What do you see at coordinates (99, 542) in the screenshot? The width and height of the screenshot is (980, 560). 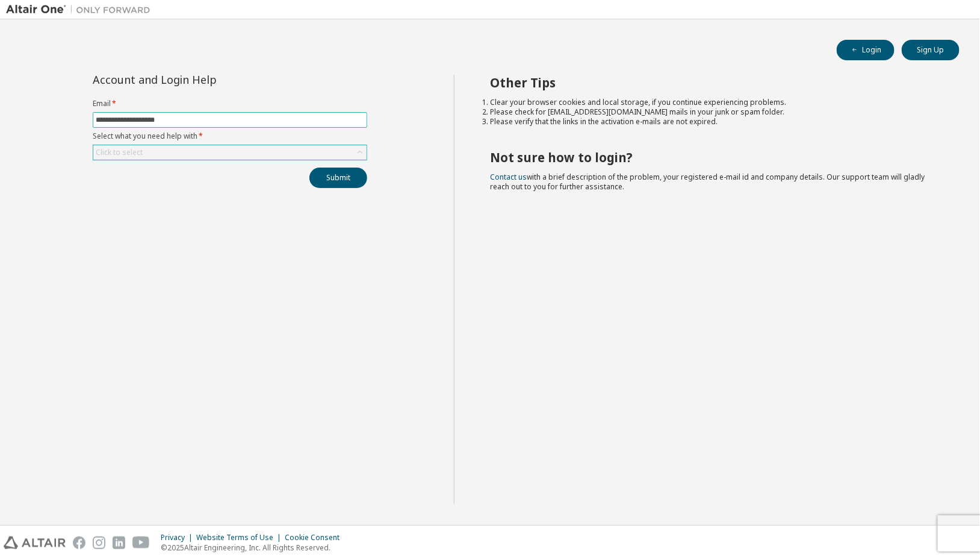 I see `img: instagram.svg` at bounding box center [99, 542].